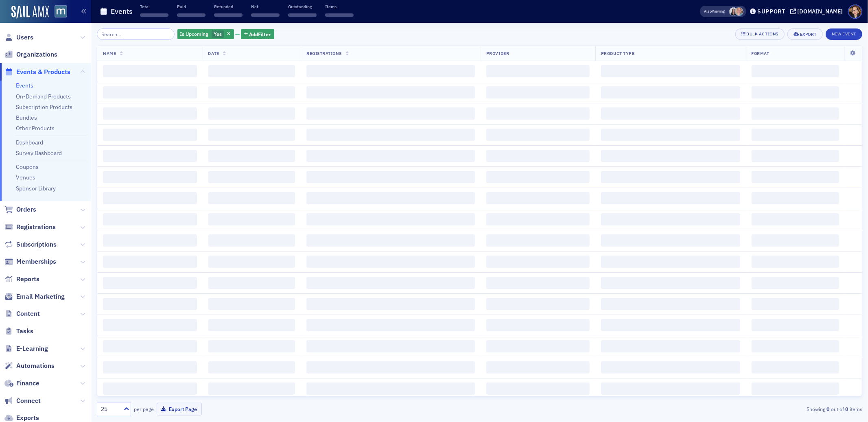 Image resolution: width=868 pixels, height=422 pixels. I want to click on span: Automations, so click(35, 365).